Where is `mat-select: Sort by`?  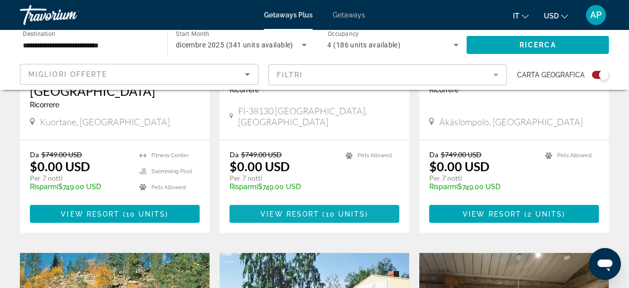 mat-select: Sort by is located at coordinates (139, 74).